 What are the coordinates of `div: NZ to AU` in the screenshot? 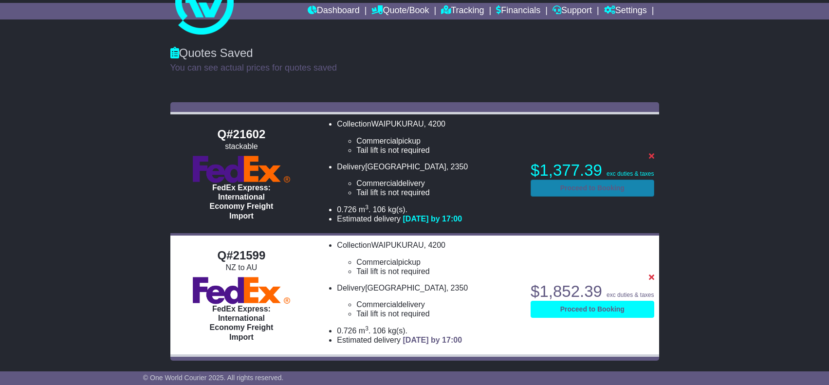 It's located at (241, 267).